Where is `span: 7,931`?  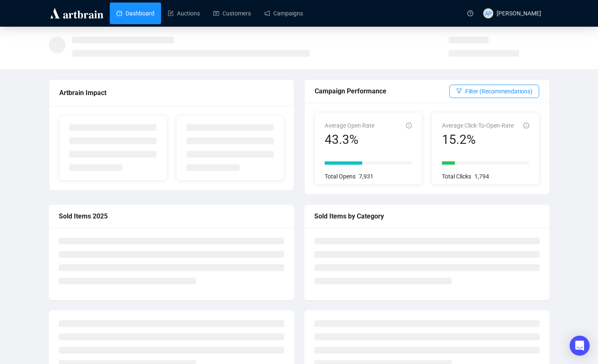 span: 7,931 is located at coordinates (366, 177).